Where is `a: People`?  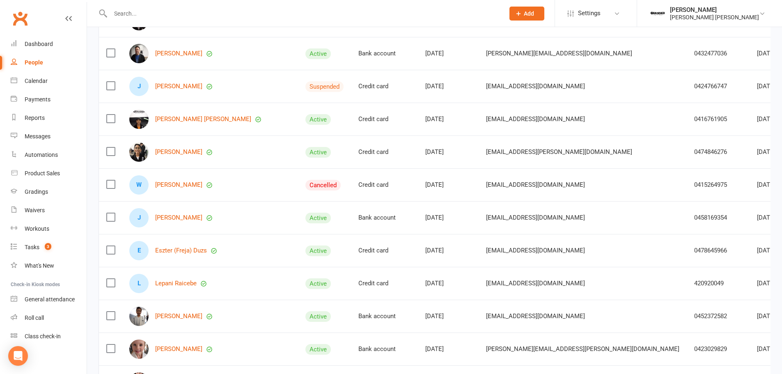
a: People is located at coordinates (48, 62).